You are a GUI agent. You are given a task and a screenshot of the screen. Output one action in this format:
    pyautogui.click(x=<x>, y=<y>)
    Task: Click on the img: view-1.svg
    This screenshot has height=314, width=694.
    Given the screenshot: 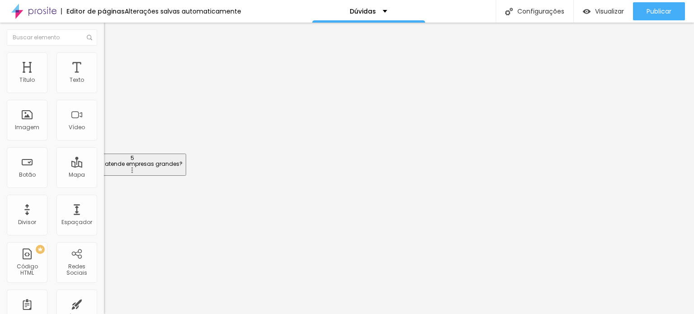 What is the action you would take?
    pyautogui.click(x=587, y=11)
    